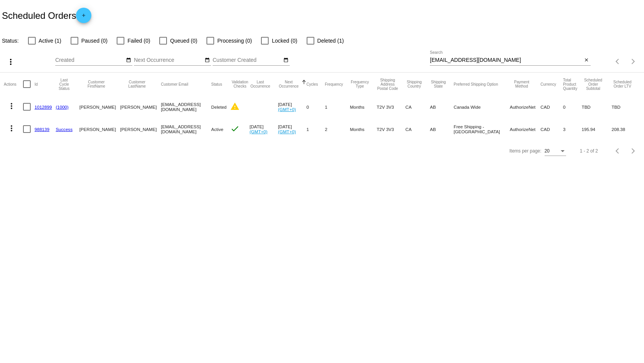 This screenshot has height=363, width=644. I want to click on button: Change sorting for CustomerLastName, so click(137, 84).